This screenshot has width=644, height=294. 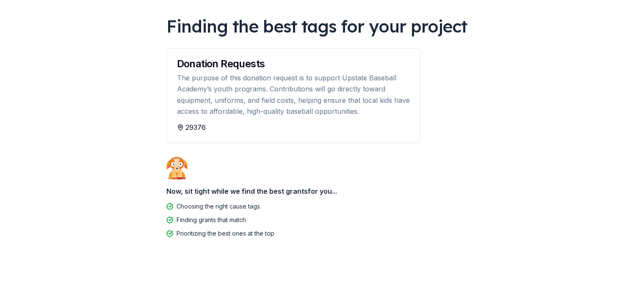 What do you see at coordinates (293, 64) in the screenshot?
I see `div: Donation Requests` at bounding box center [293, 64].